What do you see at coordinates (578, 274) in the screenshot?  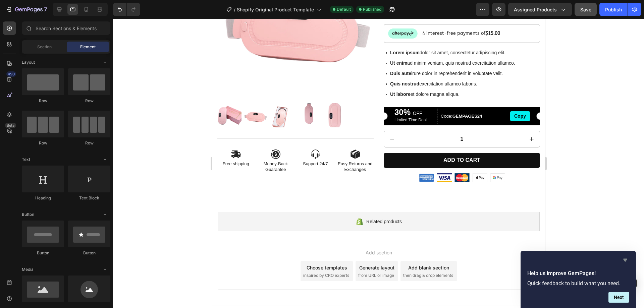 I see `h2: Help us improve GemPages!` at bounding box center [578, 274].